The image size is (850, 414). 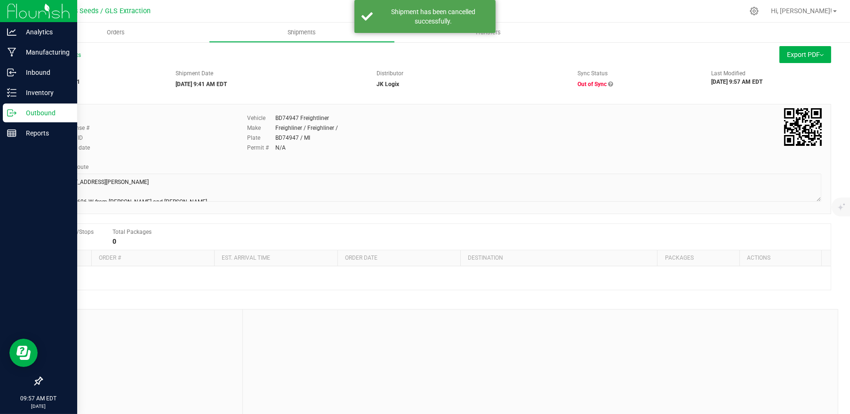 What do you see at coordinates (116, 32) in the screenshot?
I see `span: Orders` at bounding box center [116, 32].